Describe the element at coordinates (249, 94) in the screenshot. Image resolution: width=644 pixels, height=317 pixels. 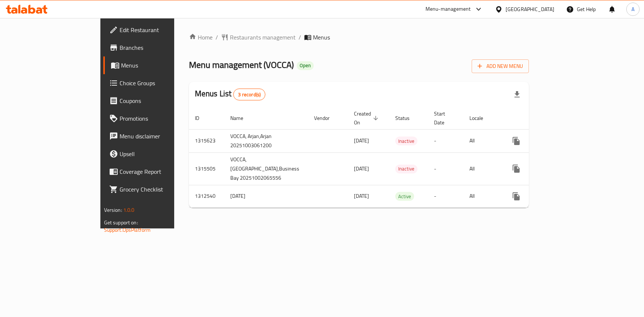
I see `div: Total records count` at that location.